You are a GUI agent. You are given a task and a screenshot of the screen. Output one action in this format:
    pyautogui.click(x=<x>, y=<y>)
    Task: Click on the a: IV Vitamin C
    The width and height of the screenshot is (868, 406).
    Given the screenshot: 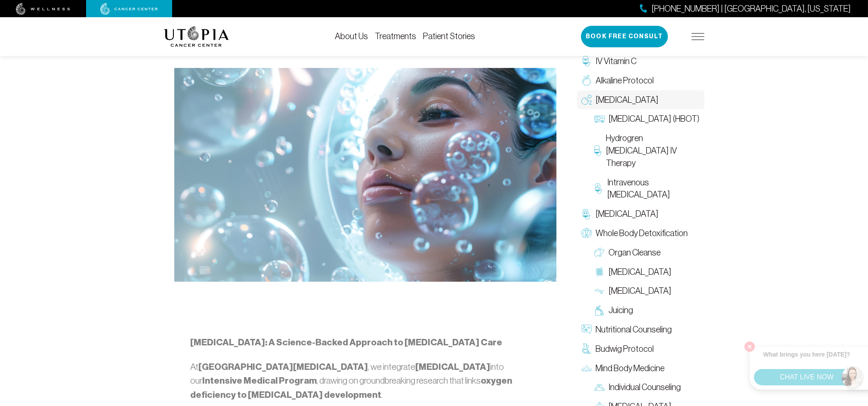 What is the action you would take?
    pyautogui.click(x=641, y=61)
    